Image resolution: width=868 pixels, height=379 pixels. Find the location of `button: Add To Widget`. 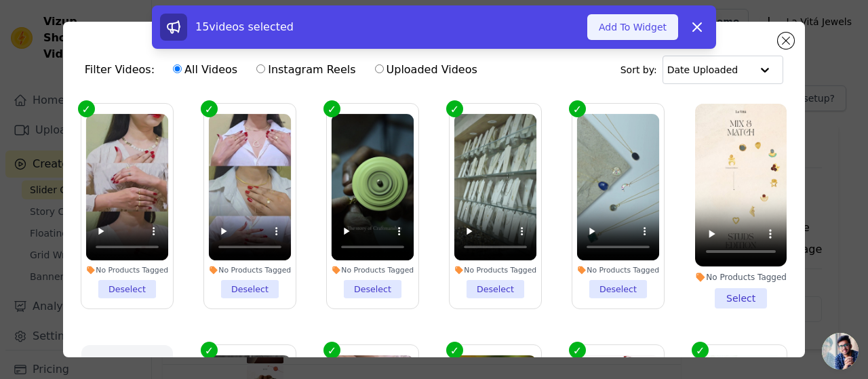

button: Add To Widget is located at coordinates (633, 27).